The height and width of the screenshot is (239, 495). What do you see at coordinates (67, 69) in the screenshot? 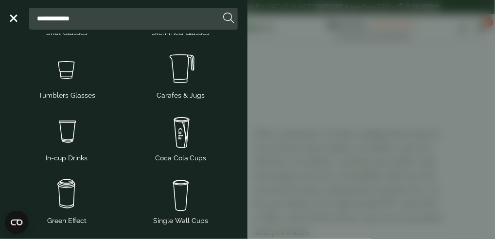
I see `img: Tumbler_glass.svg` at bounding box center [67, 69].